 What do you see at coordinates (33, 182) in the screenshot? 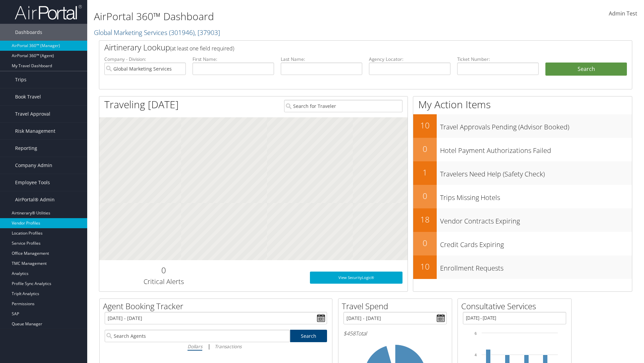
I see `span: Employee Tools` at bounding box center [33, 182].